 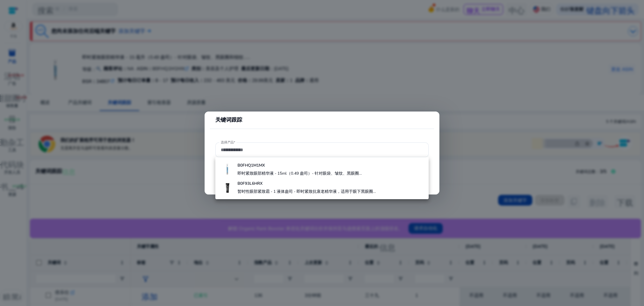 What do you see at coordinates (249, 183) in the screenshot?
I see `font: B0F93L6HRX` at bounding box center [249, 183].